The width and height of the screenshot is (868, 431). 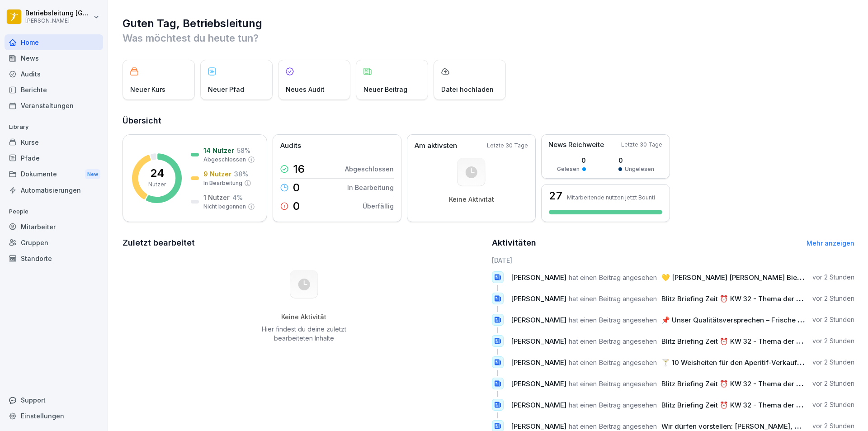 I want to click on h5: Keine Aktivität, so click(x=303, y=317).